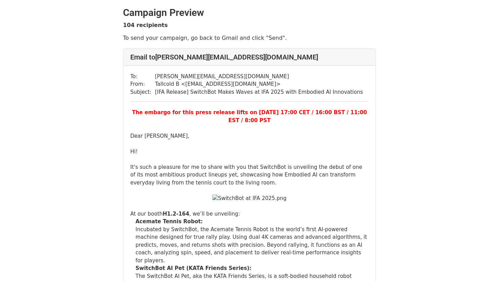  Describe the element at coordinates (142, 92) in the screenshot. I see `td: Subject:` at that location.